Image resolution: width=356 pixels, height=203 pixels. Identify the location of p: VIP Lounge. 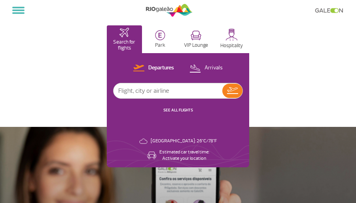
(196, 45).